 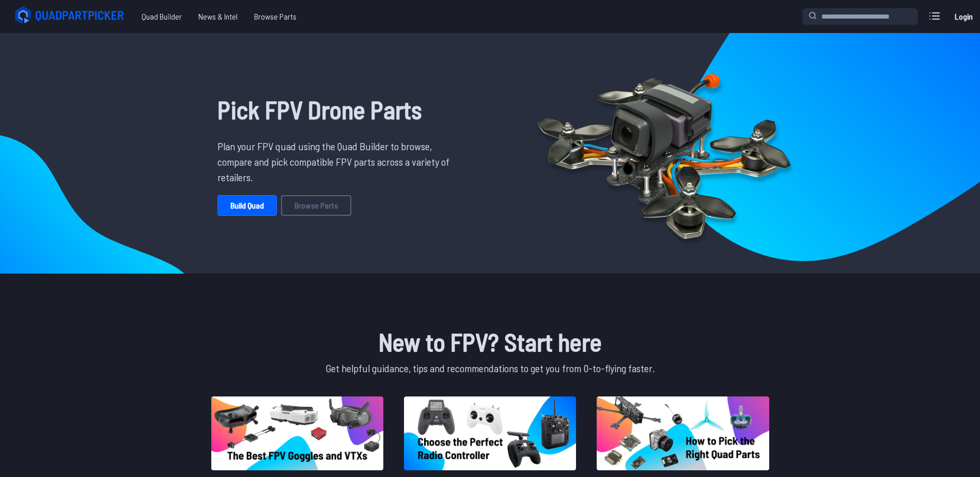 I want to click on span: Browse Parts, so click(x=276, y=16).